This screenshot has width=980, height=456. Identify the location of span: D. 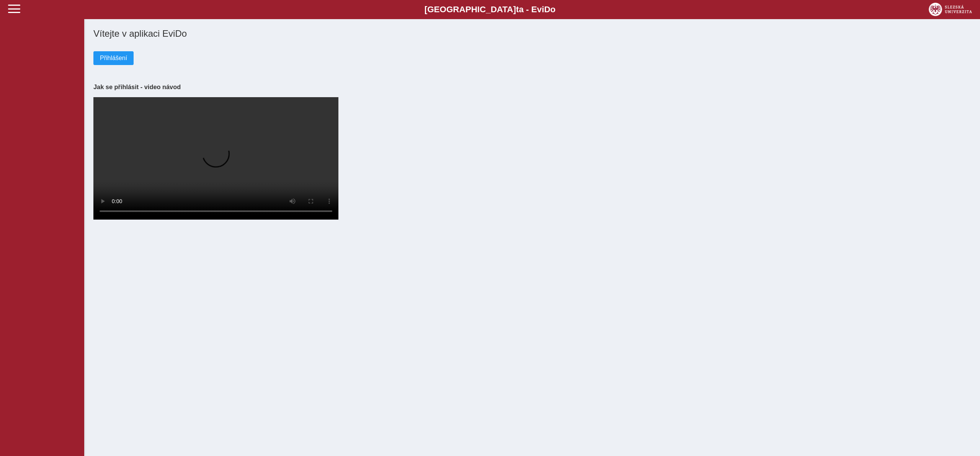
(547, 9).